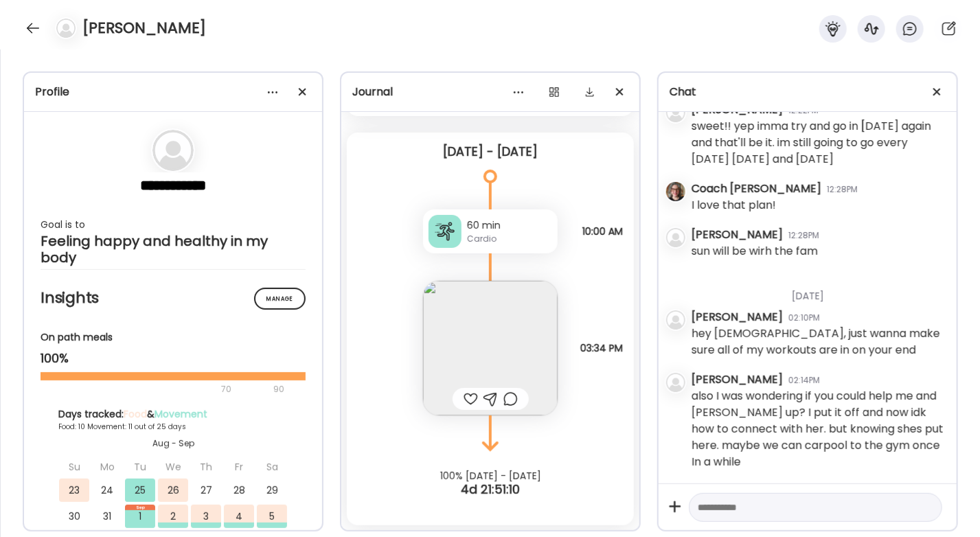 The height and width of the screenshot is (537, 980). Describe the element at coordinates (74, 516) in the screenshot. I see `div: 30` at that location.